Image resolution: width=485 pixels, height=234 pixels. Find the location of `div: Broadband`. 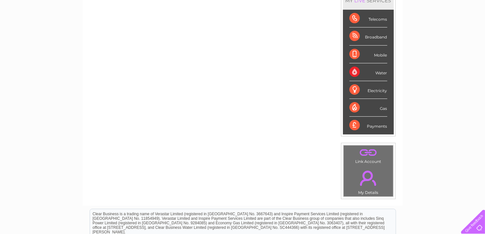

div: Broadband is located at coordinates (368, 36).